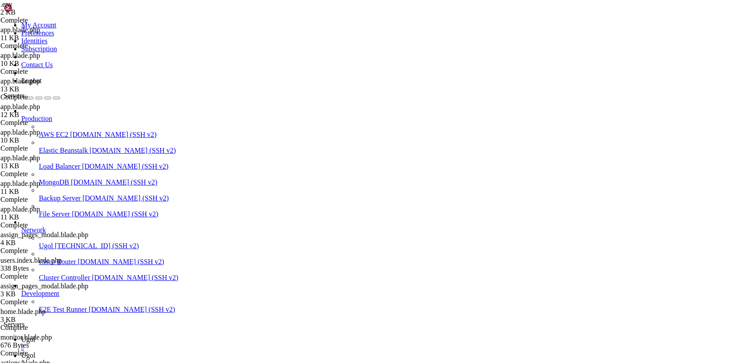 The width and height of the screenshot is (754, 363). I want to click on div: 338 Bytes, so click(41, 269).